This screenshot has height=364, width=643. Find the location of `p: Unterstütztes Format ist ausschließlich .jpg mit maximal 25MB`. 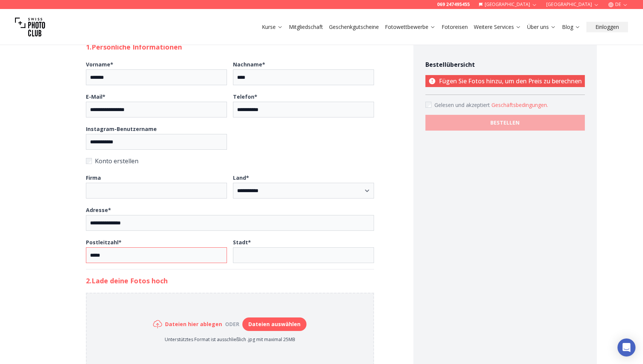

p: Unterstütztes Format ist ausschließlich .jpg mit maximal 25MB is located at coordinates (230, 340).